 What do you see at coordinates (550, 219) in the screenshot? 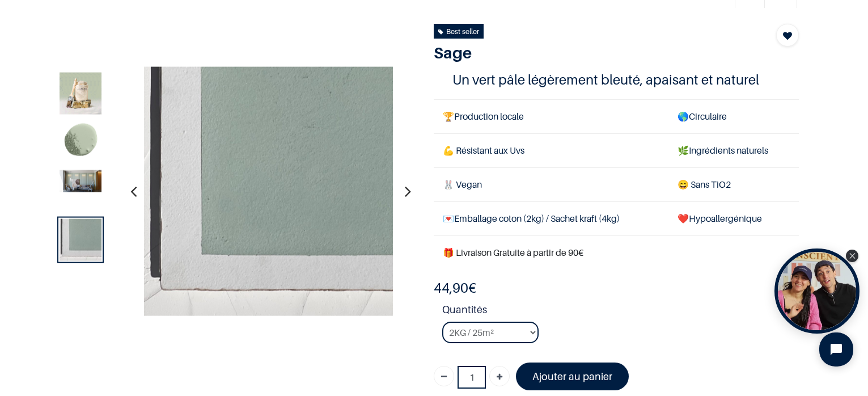
I see `td: Emballage coton (2kg) / Sachet kraft (4kg)` at bounding box center [550, 219].